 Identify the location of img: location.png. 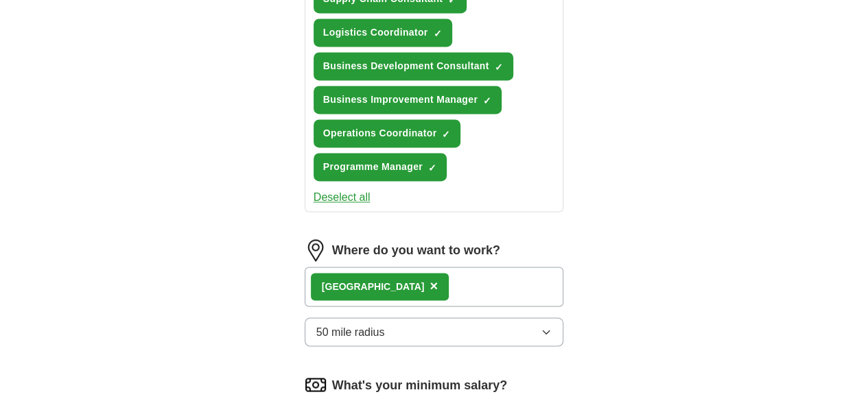
(316, 250).